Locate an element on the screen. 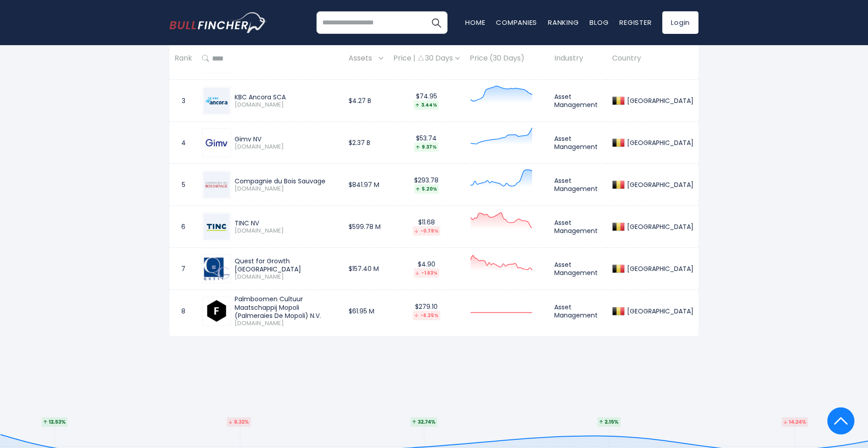 The width and height of the screenshot is (868, 448). div: Palmboomen Cultuur Maatschappij Mopoli (Palmeraies De Mopoli) N.V. is located at coordinates (287, 307).